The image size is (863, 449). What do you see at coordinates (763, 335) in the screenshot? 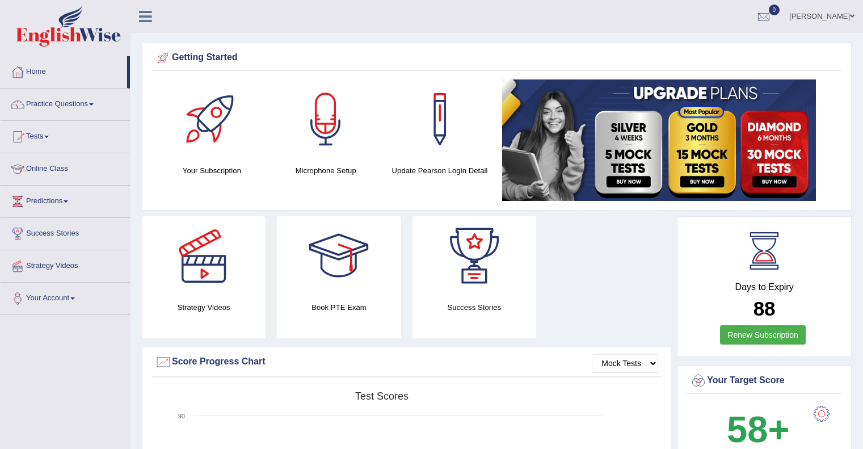
I see `a: Renew Subscription` at bounding box center [763, 335].